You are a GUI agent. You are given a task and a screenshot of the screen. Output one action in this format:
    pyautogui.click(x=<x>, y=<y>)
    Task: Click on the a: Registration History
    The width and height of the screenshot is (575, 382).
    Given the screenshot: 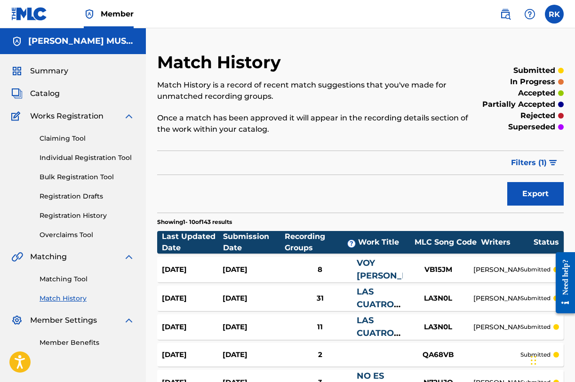 What is the action you would take?
    pyautogui.click(x=87, y=216)
    